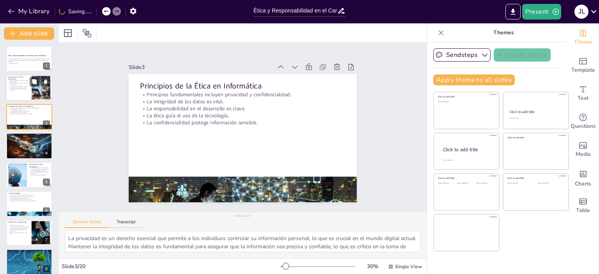  What do you see at coordinates (39, 165) in the screenshot?
I see `p: Impacto Social de la Informática` at bounding box center [39, 165].